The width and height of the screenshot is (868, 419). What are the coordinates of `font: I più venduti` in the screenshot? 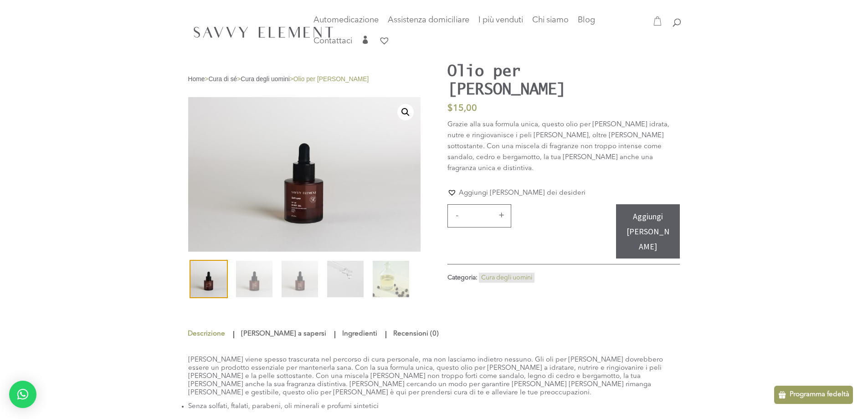 It's located at (501, 20).